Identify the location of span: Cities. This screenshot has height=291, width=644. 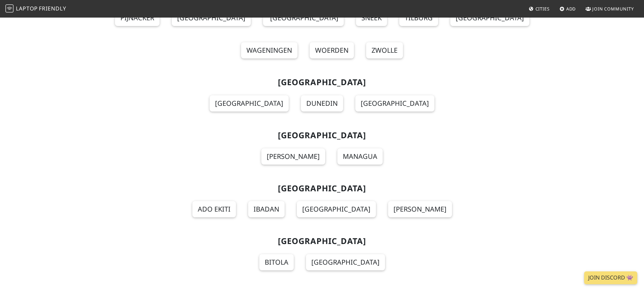
(543, 9).